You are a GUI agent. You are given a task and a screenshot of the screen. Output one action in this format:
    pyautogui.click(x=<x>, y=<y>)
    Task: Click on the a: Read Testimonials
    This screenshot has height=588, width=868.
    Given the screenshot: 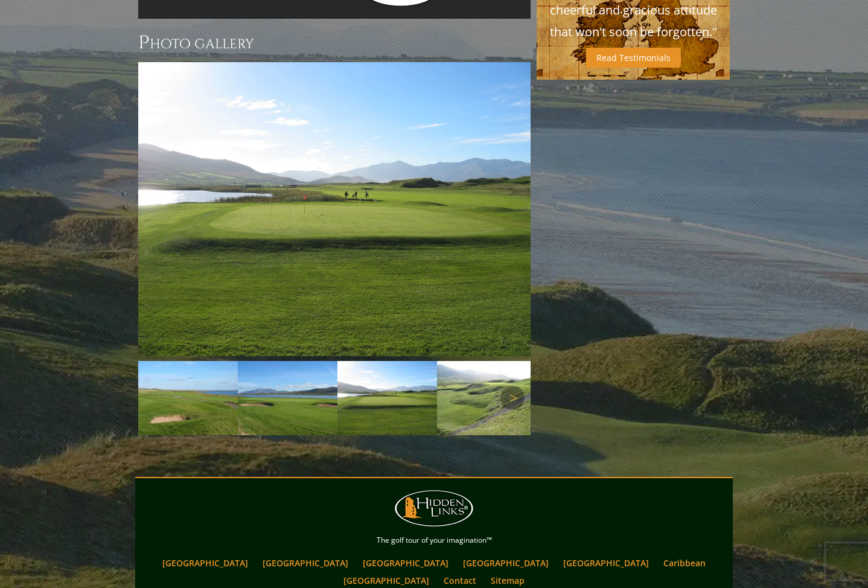 What is the action you would take?
    pyautogui.click(x=633, y=57)
    